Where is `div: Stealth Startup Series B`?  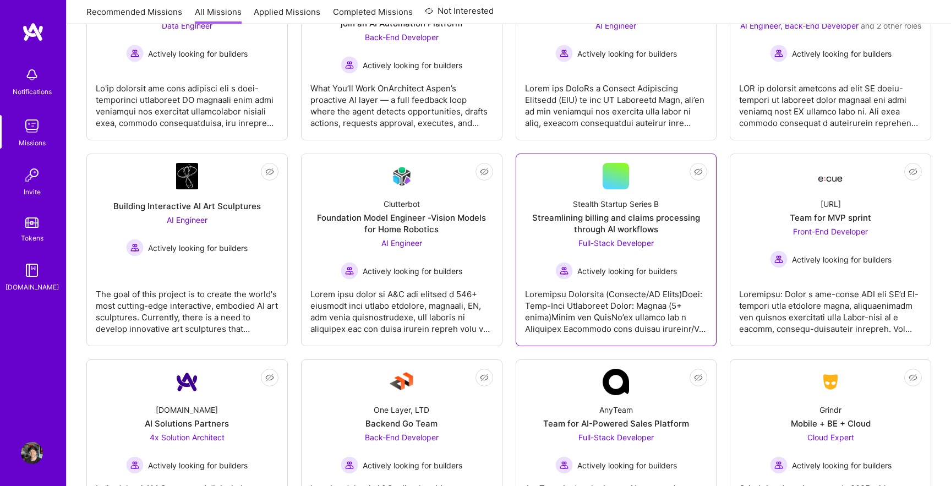
div: Stealth Startup Series B is located at coordinates (616, 204).